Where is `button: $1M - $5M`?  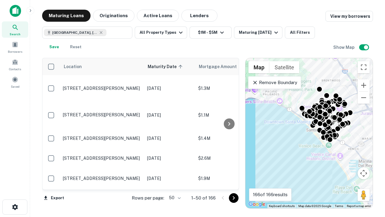 button: $1M - $5M is located at coordinates (210, 32).